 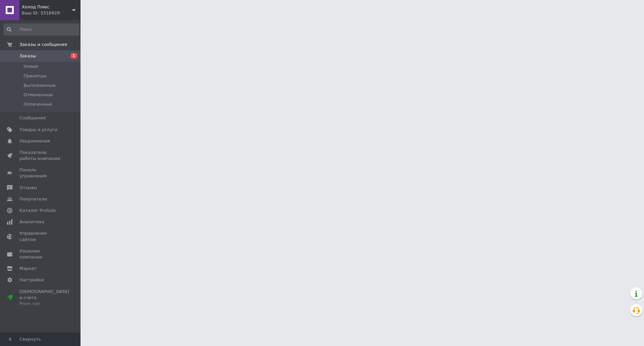 I want to click on span: Панель управления, so click(x=40, y=173).